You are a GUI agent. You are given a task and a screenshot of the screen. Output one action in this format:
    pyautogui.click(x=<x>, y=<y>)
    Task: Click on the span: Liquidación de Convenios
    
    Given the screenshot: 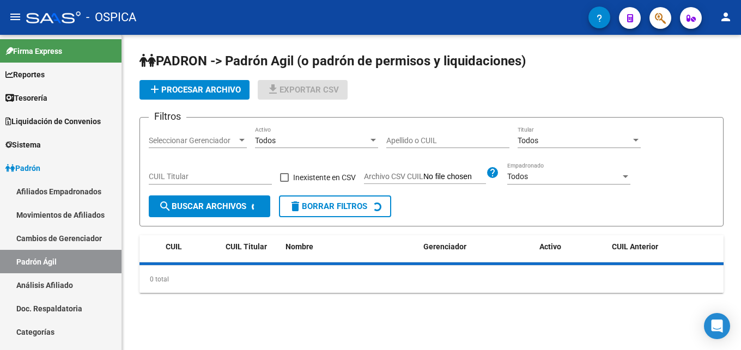 What is the action you would take?
    pyautogui.click(x=53, y=121)
    